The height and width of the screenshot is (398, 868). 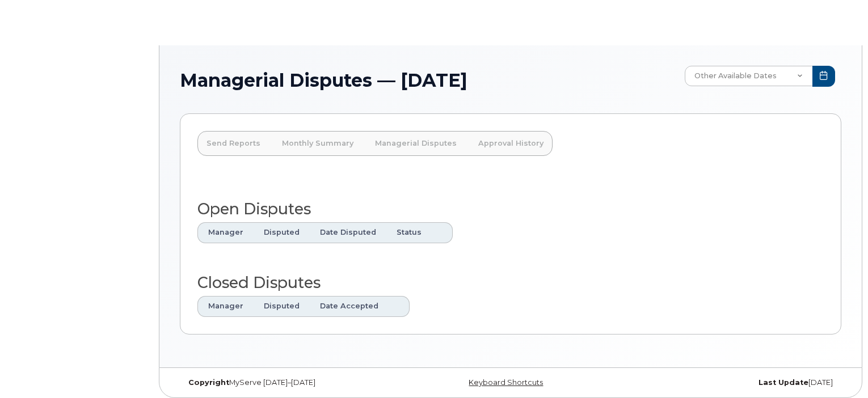 What do you see at coordinates (349, 306) in the screenshot?
I see `th: Date Accepted` at bounding box center [349, 306].